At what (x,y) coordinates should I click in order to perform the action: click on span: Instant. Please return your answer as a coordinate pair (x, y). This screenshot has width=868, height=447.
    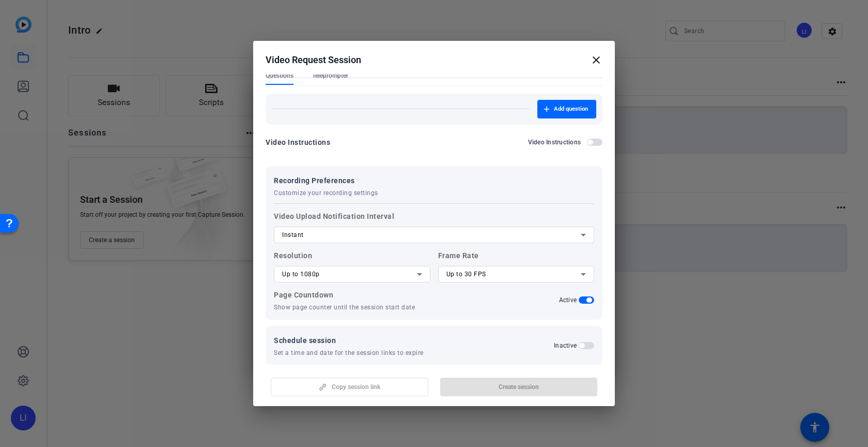
    Looking at the image, I should click on (293, 235).